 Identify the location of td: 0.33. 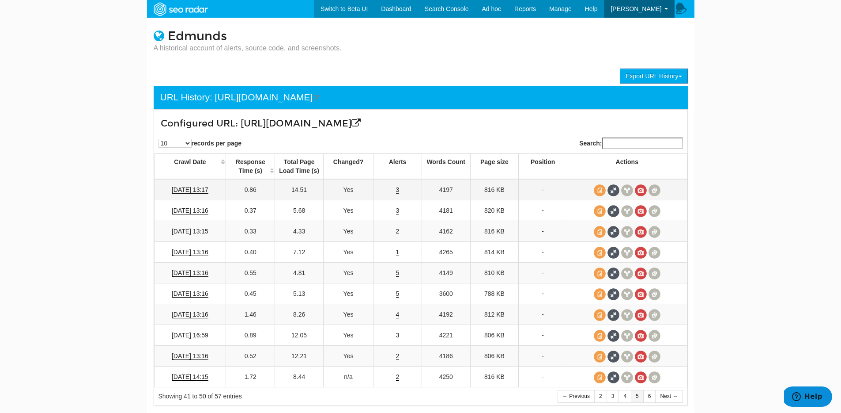
(250, 231).